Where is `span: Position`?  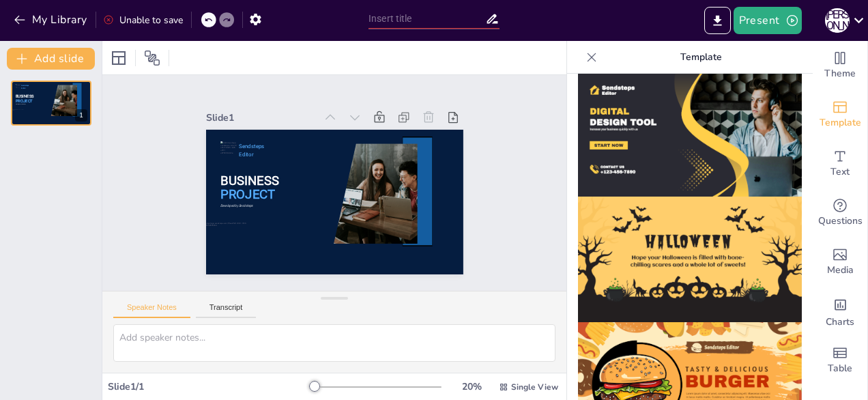
span: Position is located at coordinates (152, 58).